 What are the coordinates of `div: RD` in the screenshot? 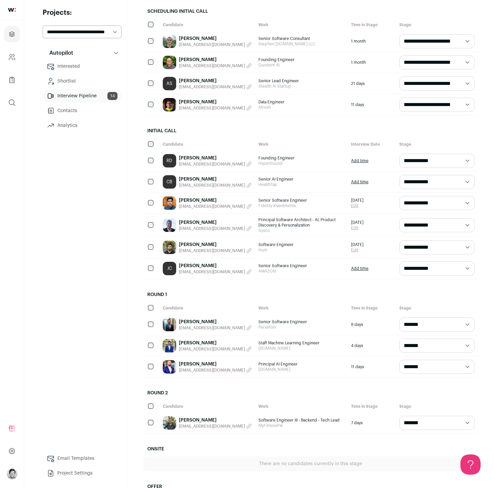 It's located at (170, 161).